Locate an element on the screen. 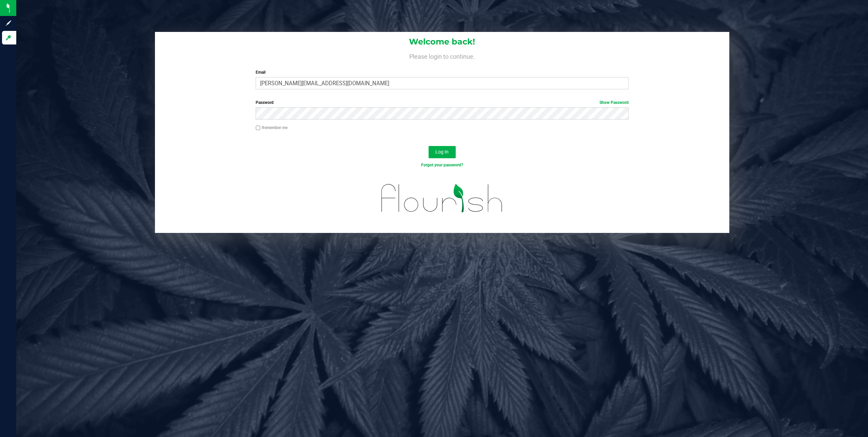 The width and height of the screenshot is (868, 437). span: Password is located at coordinates (264, 103).